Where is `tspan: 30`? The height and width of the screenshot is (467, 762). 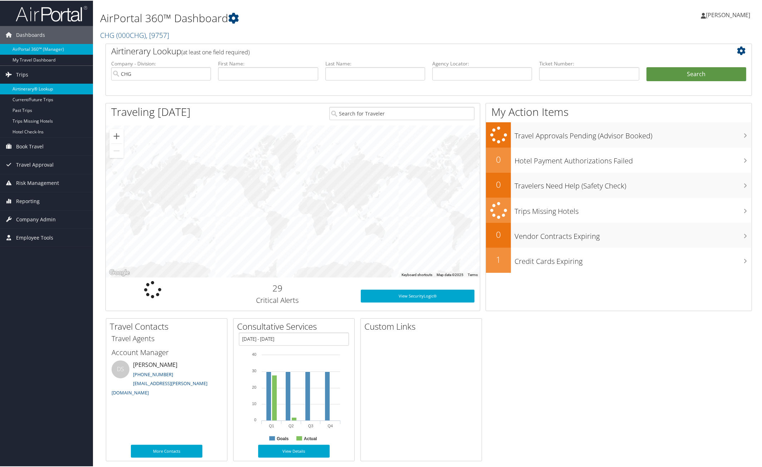 tspan: 30 is located at coordinates (254, 370).